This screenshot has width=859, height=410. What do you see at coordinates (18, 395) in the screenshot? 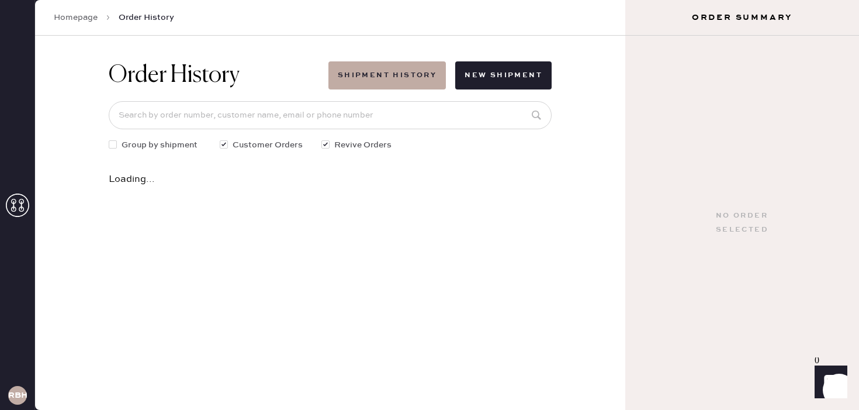
I see `h3: RBHA` at bounding box center [18, 395].